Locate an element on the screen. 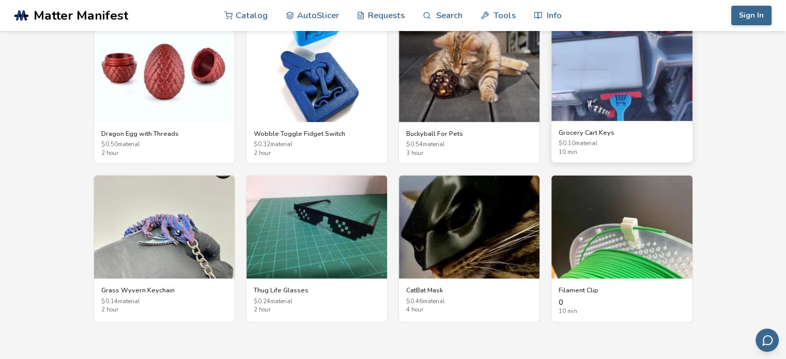  img: Grass Wyvern Keychain is located at coordinates (164, 227).